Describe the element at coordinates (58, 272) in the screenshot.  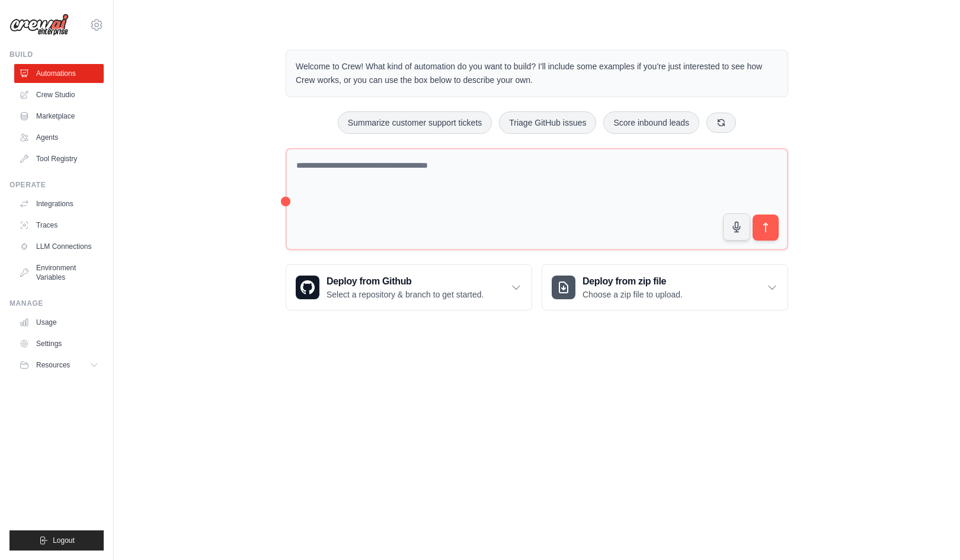
I see `a: Environment Variables` at that location.